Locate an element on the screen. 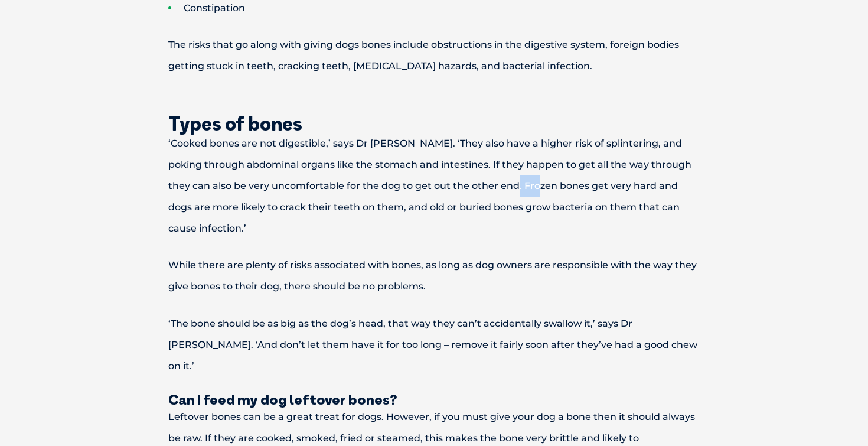 This screenshot has height=446, width=868. h3: Can I feed my dog leftover bones? is located at coordinates (434, 399).